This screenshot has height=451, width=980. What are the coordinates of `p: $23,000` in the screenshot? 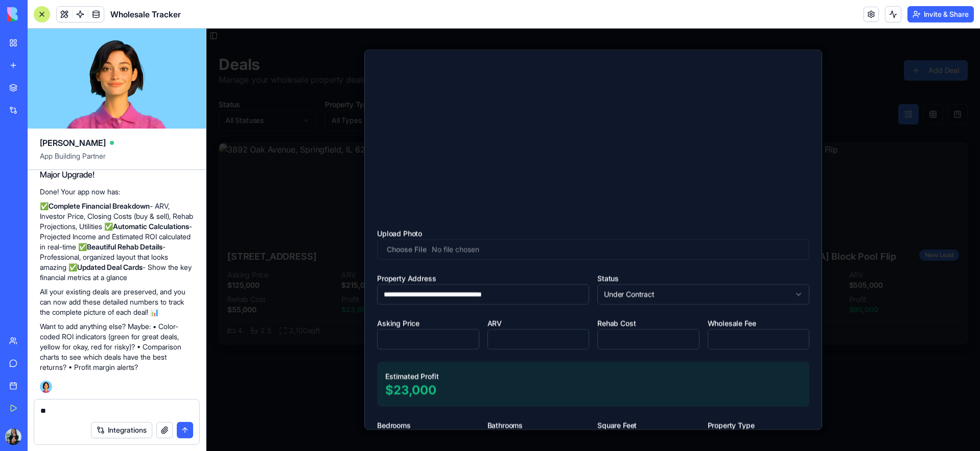 It's located at (387, 362).